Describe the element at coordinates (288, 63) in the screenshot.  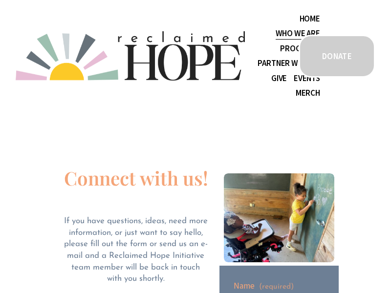
I see `span: Partner With Us` at that location.